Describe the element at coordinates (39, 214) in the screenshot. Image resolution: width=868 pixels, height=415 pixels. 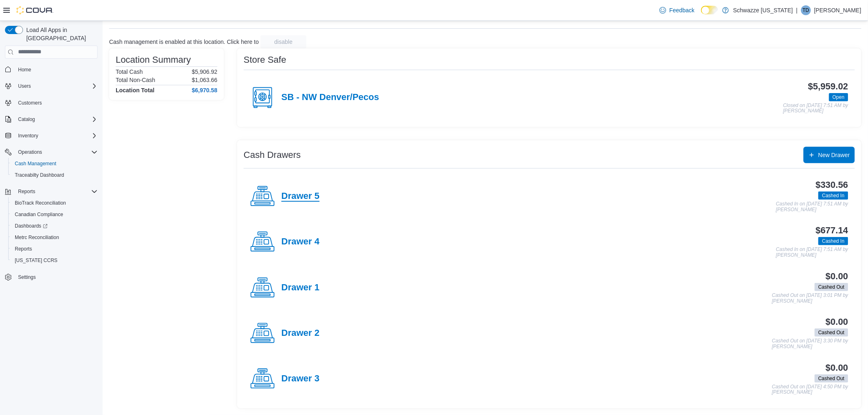
I see `a: Canadian Compliance` at that location.